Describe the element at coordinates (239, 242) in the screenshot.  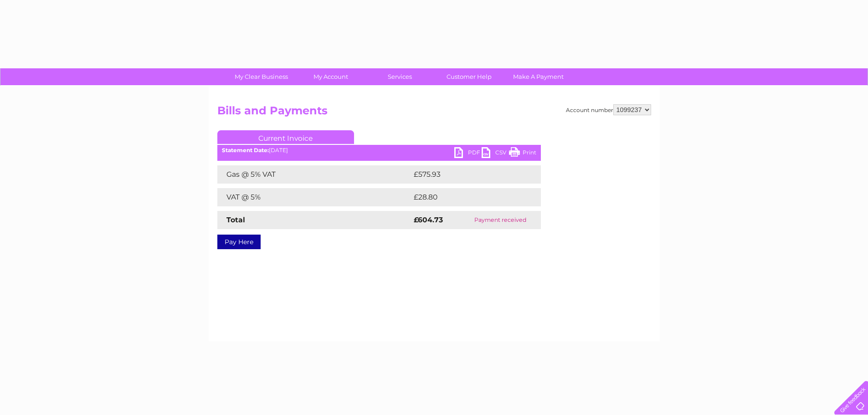
I see `a: Pay Here` at that location.